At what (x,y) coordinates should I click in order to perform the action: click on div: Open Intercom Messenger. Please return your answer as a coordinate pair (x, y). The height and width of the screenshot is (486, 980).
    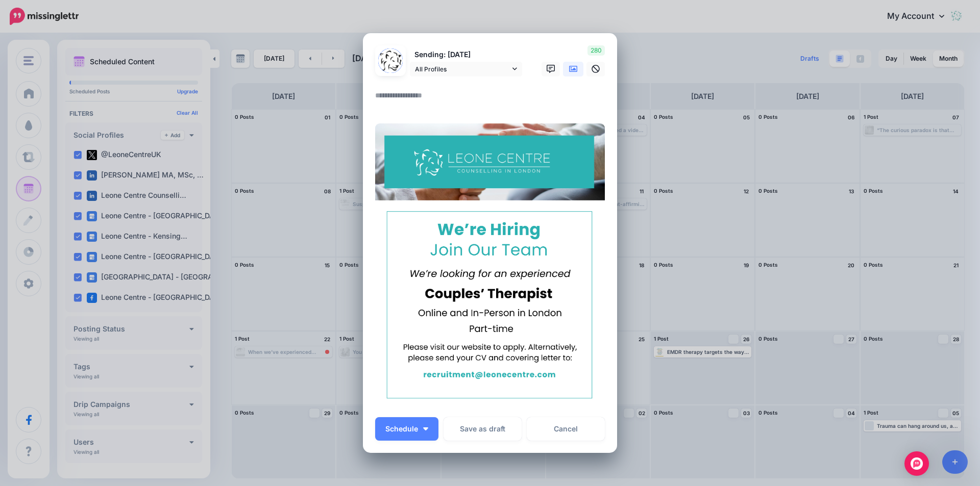
    Looking at the image, I should click on (917, 464).